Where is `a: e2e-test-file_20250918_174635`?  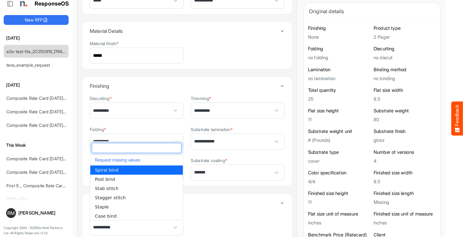 a: e2e-test-file_20250918_174635 is located at coordinates (37, 51).